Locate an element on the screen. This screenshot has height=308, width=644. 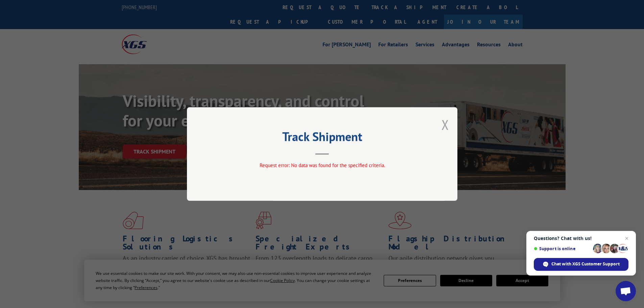
span: Support is online is located at coordinates (562, 249).